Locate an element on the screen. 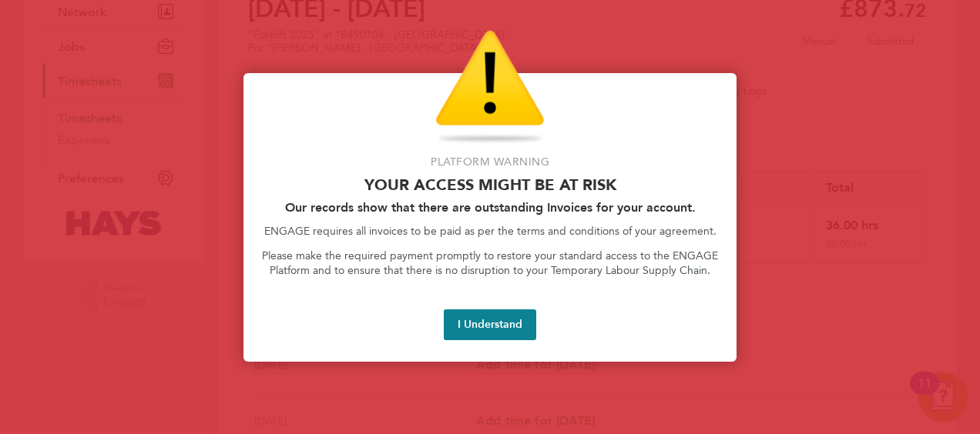 The width and height of the screenshot is (980, 434). div: Access At Risk is located at coordinates (490, 217).